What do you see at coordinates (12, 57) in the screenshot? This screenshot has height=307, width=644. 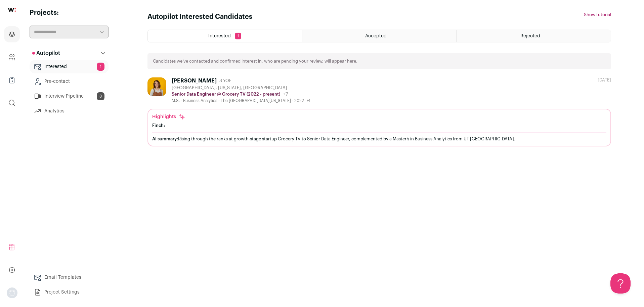 I see `a: Company and ATS Settings` at bounding box center [12, 57].